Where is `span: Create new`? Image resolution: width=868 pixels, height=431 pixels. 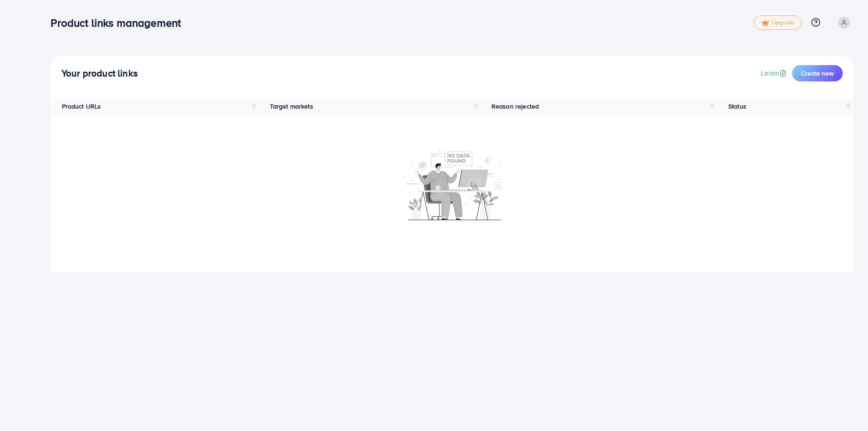 span: Create new is located at coordinates (817, 74).